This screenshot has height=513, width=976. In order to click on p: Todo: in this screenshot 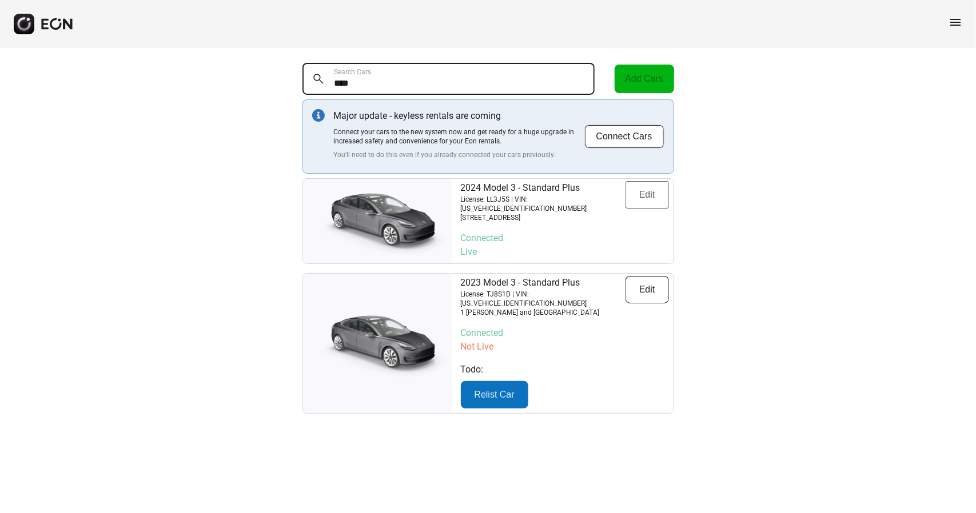, I will do `click(565, 370)`.